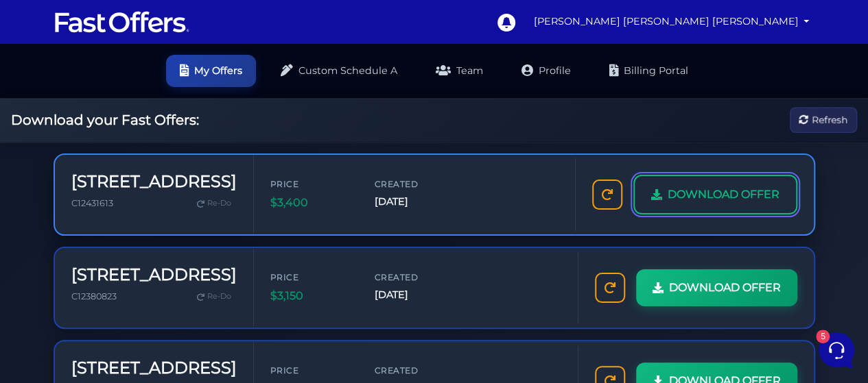 This screenshot has width=868, height=383. What do you see at coordinates (53, 283) in the screenshot?
I see `p: Home` at bounding box center [53, 283].